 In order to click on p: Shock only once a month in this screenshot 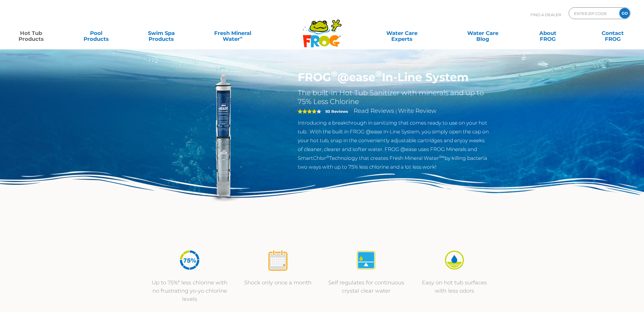, I will do `click(278, 283)`.